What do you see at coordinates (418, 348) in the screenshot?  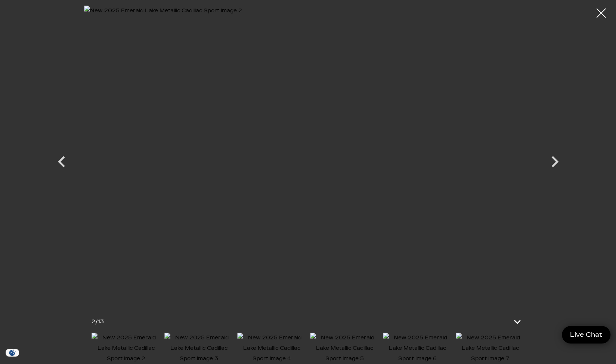 I see `img: New 2025 Emerald Lake Metallic Cadillac Sport image 6` at bounding box center [418, 348].